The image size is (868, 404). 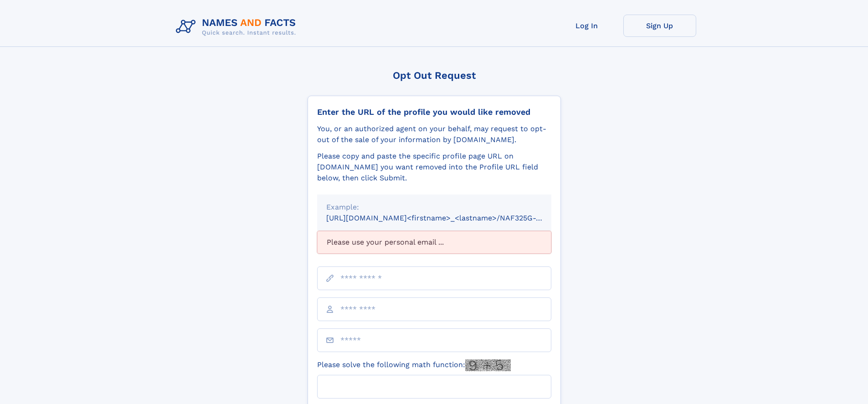 I want to click on a: Sign Up, so click(x=660, y=25).